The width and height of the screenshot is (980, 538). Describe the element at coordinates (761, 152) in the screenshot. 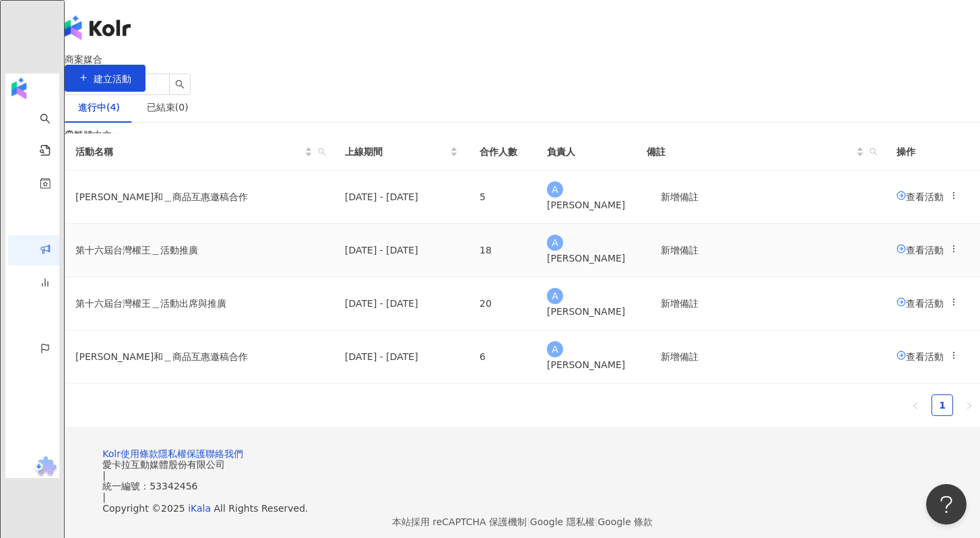

I see `th: 備註` at that location.